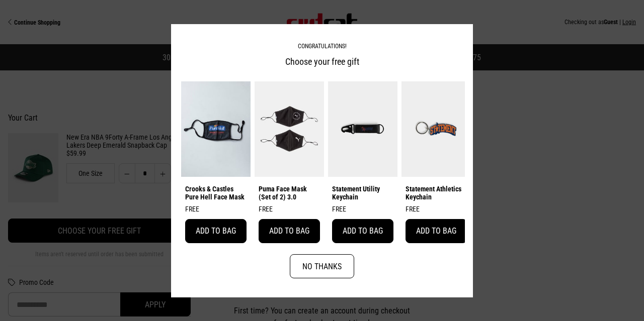 The width and height of the screenshot is (644, 321). Describe the element at coordinates (436, 193) in the screenshot. I see `a: Statement Athletics Keychain` at that location.